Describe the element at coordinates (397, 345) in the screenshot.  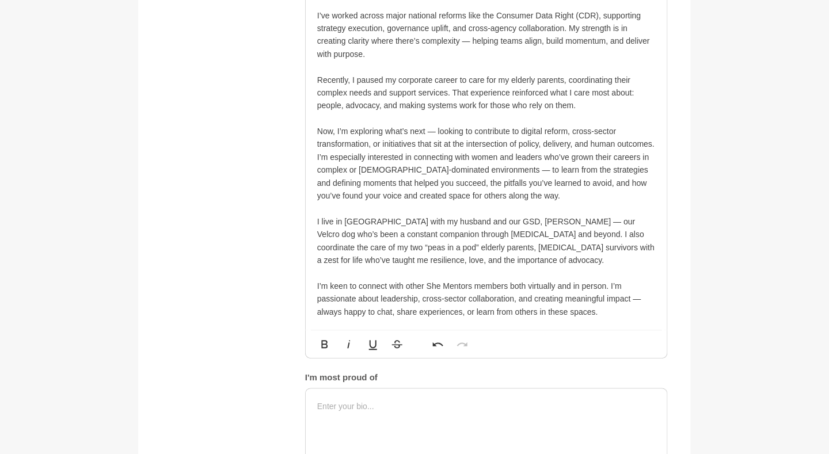
I see `button: Strikethrough (Ctrl+S)` at that location.